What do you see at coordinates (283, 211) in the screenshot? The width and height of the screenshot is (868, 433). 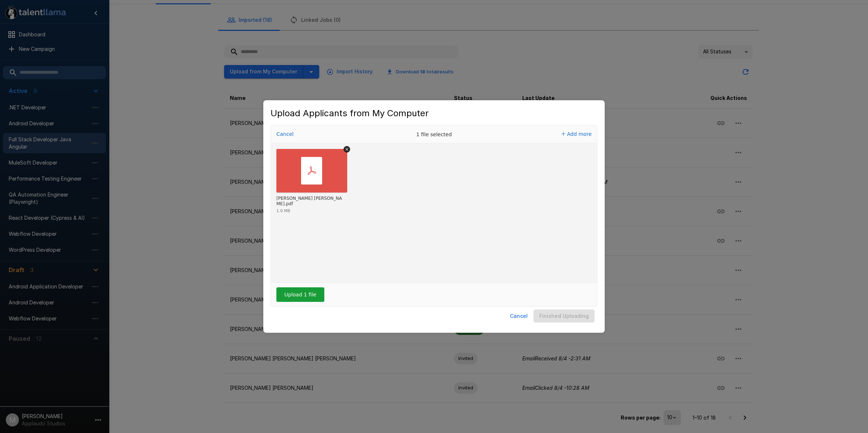 I see `div: 1.0 MB` at bounding box center [283, 211].